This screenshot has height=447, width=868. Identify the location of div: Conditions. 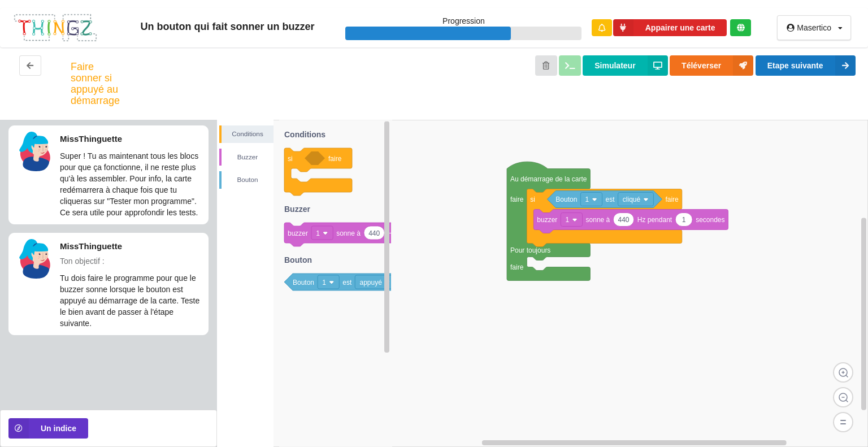
(247, 134).